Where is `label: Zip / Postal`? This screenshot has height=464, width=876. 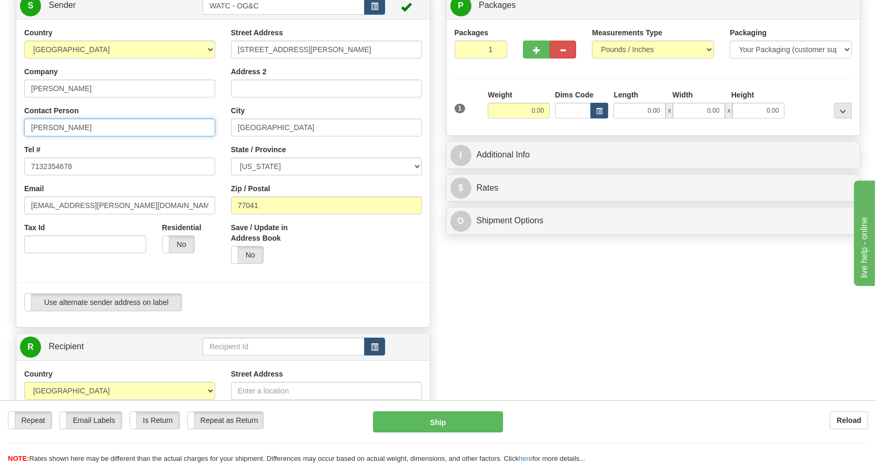
label: Zip / Postal is located at coordinates (250, 188).